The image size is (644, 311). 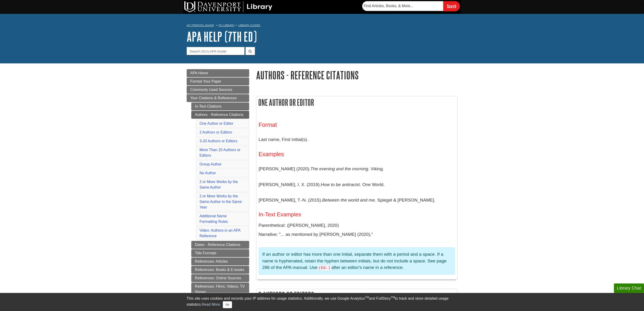 What do you see at coordinates (220, 233) in the screenshot?
I see `a: Video: Authors in an APA Reference` at bounding box center [220, 233].